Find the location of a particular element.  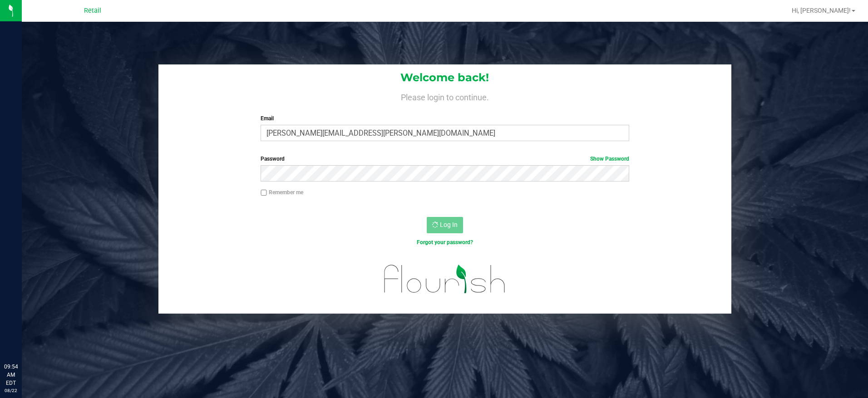

a: Show Password is located at coordinates (609, 159).